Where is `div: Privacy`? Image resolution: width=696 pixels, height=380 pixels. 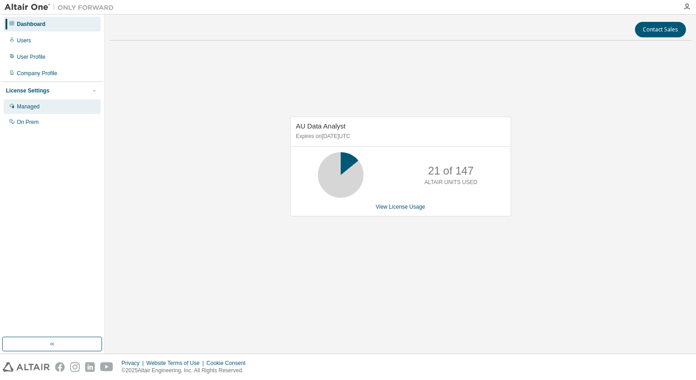 div: Privacy is located at coordinates (134, 363).